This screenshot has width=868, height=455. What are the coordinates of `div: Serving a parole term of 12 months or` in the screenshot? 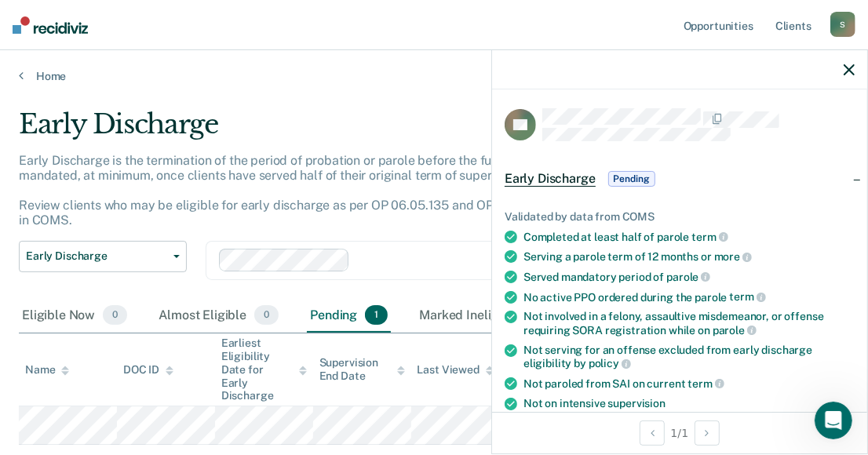 It's located at (689, 257).